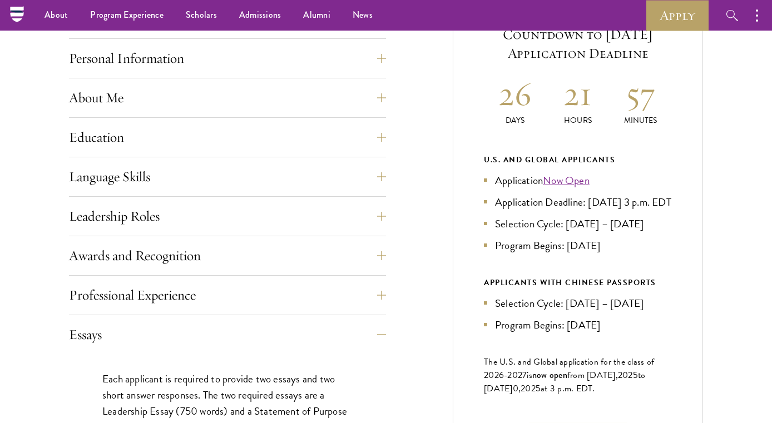 Image resolution: width=772 pixels, height=423 pixels. I want to click on button: Leadership Roles, so click(228, 216).